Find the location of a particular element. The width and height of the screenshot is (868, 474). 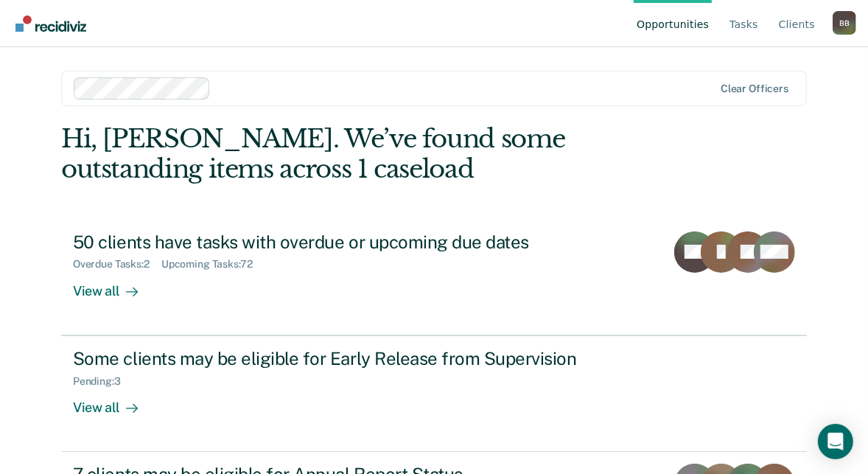

a: Some clients may be eligible for Early Release from SupervisionPending:3View all is located at coordinates (434, 394).